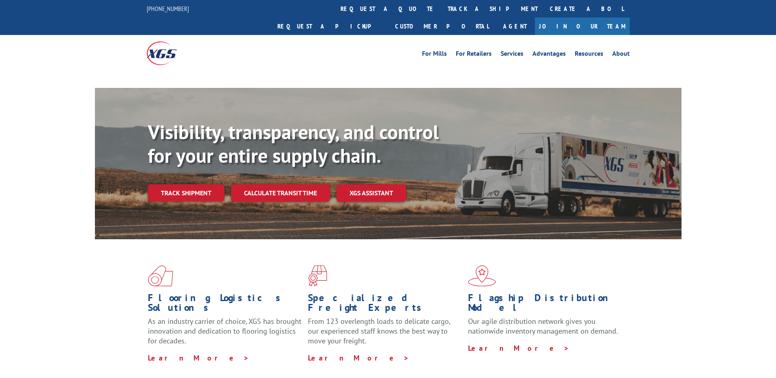 The height and width of the screenshot is (378, 776). What do you see at coordinates (280, 193) in the screenshot?
I see `a: Calculate transit time` at bounding box center [280, 193].